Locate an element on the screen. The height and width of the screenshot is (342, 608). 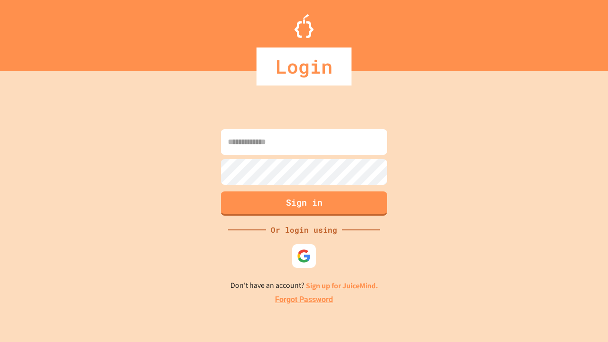
div: Login is located at coordinates (304, 66).